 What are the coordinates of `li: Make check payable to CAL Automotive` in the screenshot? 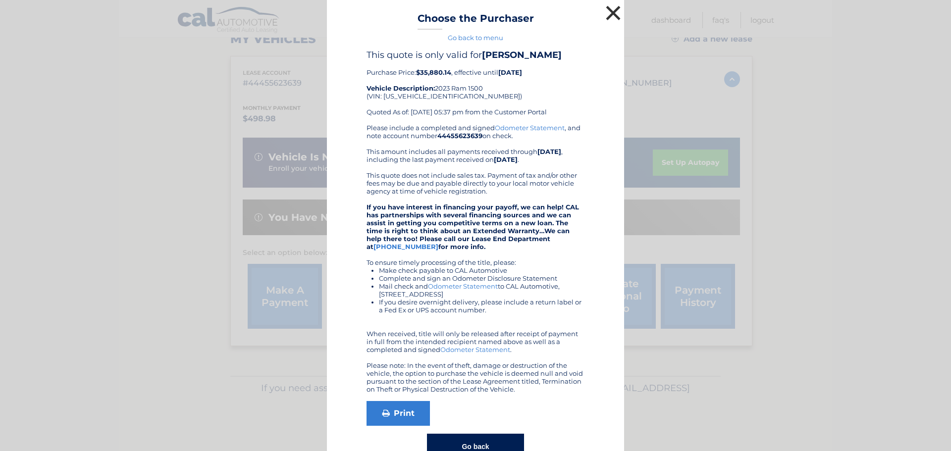 It's located at (482, 271).